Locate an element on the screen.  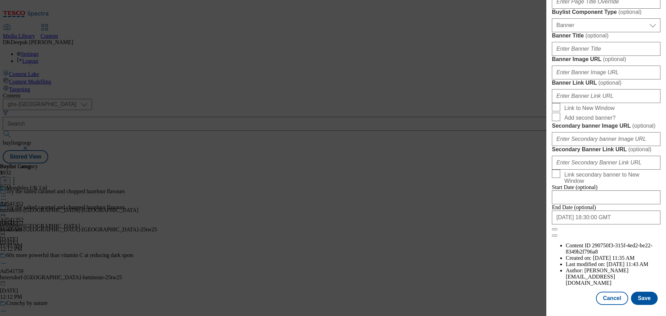
span: Link to New Window is located at coordinates (590, 108).